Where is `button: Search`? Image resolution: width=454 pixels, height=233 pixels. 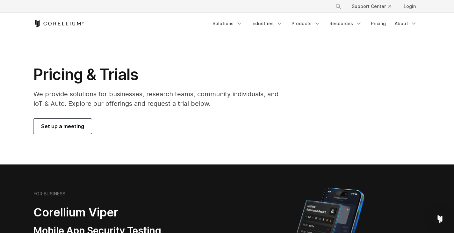
button: Search is located at coordinates (339, 6).